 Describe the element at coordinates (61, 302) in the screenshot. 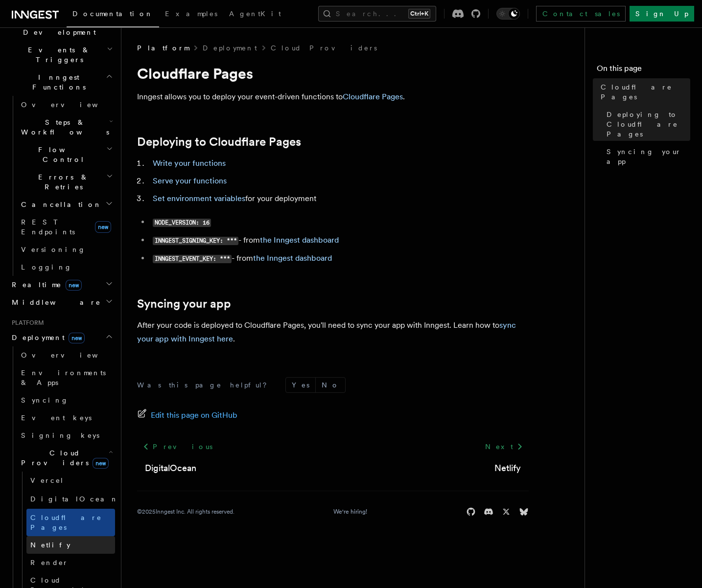

I see `button: Middleware` at that location.